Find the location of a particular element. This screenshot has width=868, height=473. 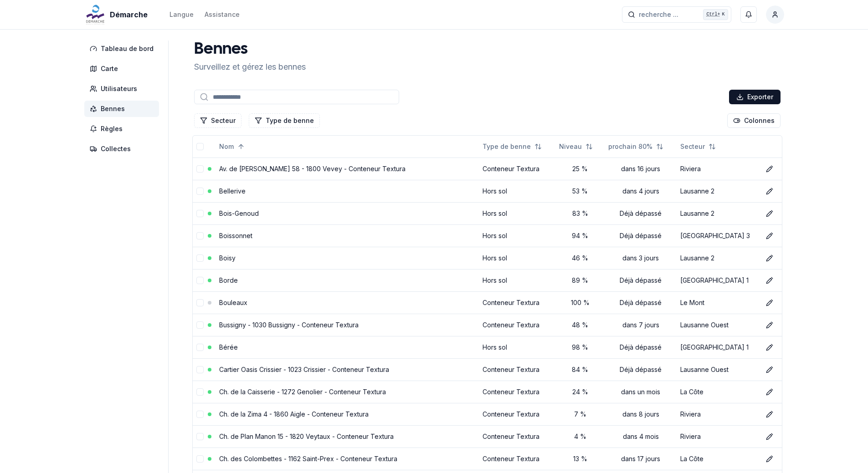

a: Bois-Genoud is located at coordinates (239, 213).